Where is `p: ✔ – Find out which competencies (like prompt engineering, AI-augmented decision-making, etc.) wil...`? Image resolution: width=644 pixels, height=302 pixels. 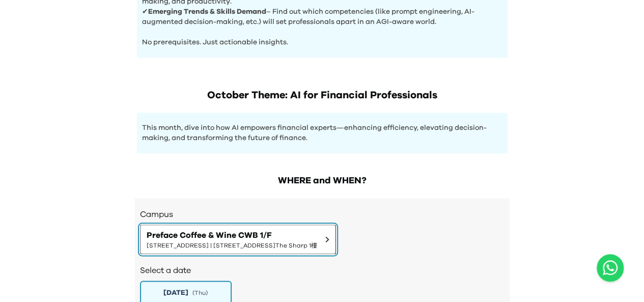 p: ✔ – Find out which competencies (like prompt engineering, AI-augmented decision-making, etc.) wil... is located at coordinates (322, 17).